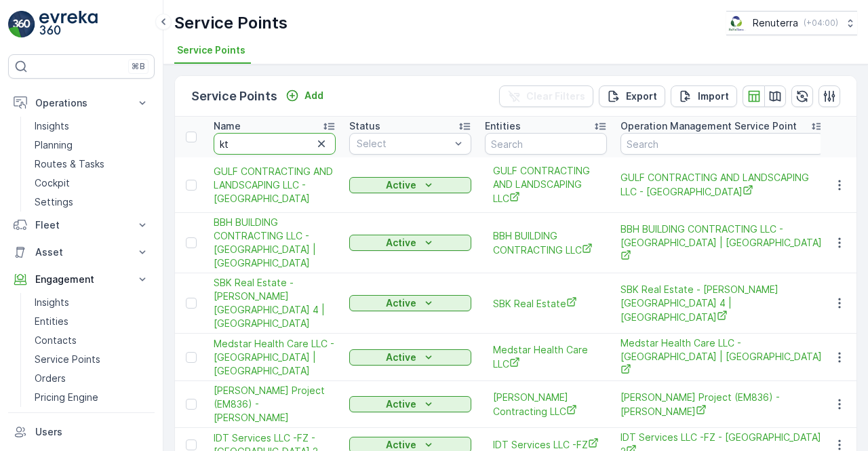  Describe the element at coordinates (556, 96) in the screenshot. I see `p: Clear Filters` at that location.